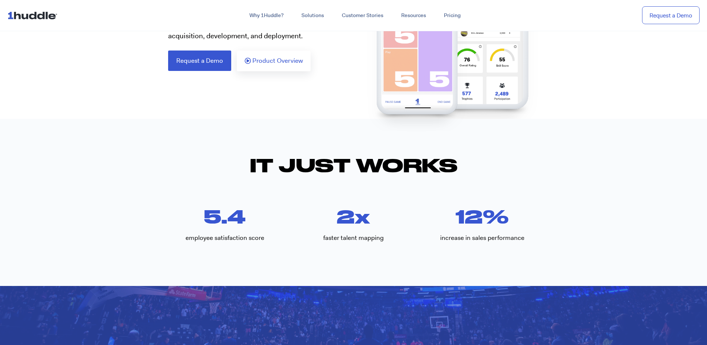 This screenshot has height=345, width=707. I want to click on a: Pricing, so click(452, 16).